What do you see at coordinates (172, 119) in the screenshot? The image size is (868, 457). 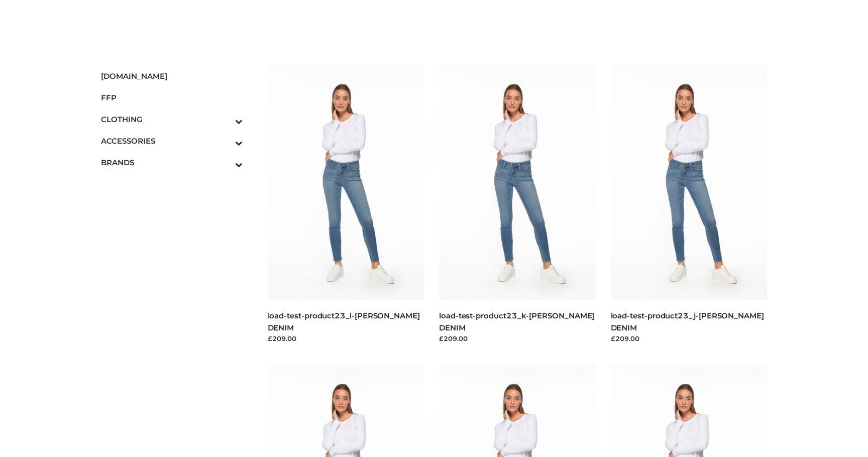 I see `span: CLOTHING` at bounding box center [172, 119].